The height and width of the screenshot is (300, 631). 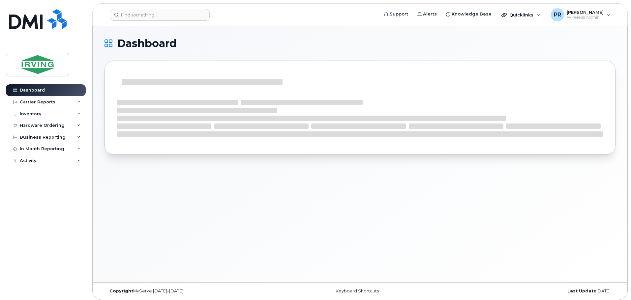 What do you see at coordinates (357, 291) in the screenshot?
I see `a: Keyboard Shortcuts` at bounding box center [357, 291].